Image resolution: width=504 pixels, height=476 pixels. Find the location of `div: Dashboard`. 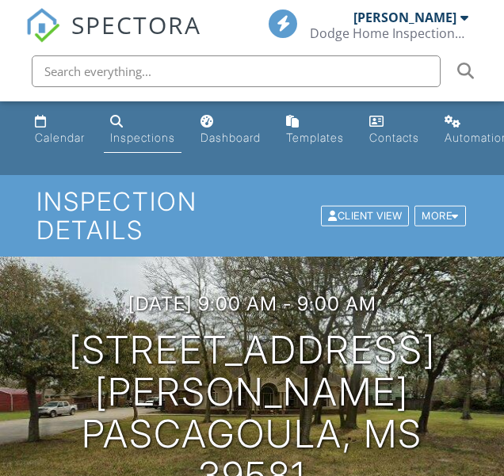

div: Dashboard is located at coordinates (231, 137).